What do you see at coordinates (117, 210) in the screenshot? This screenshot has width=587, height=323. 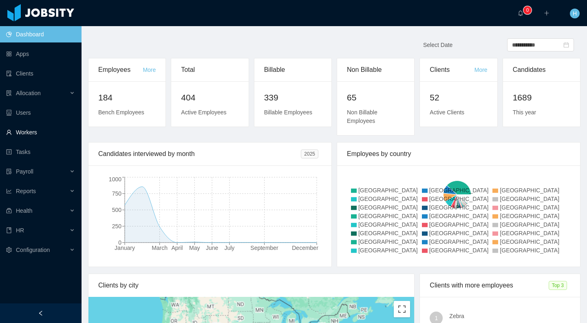 I see `tspan: 500` at bounding box center [117, 210].